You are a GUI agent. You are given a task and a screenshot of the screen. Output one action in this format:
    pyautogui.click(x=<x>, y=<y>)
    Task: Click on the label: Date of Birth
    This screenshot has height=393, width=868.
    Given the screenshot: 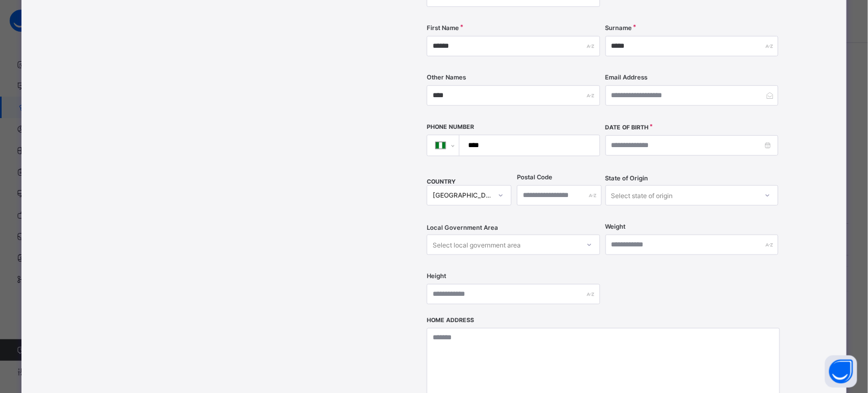 What is the action you would take?
    pyautogui.click(x=627, y=128)
    